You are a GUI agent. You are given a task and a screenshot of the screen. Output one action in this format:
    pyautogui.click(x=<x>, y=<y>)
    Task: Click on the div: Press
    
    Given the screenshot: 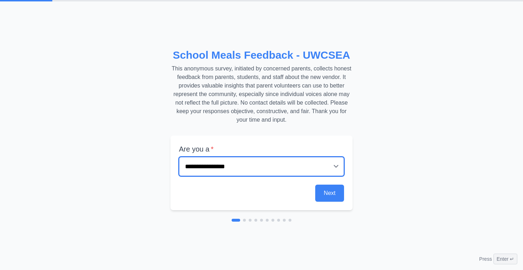 What is the action you would take?
    pyautogui.click(x=498, y=259)
    